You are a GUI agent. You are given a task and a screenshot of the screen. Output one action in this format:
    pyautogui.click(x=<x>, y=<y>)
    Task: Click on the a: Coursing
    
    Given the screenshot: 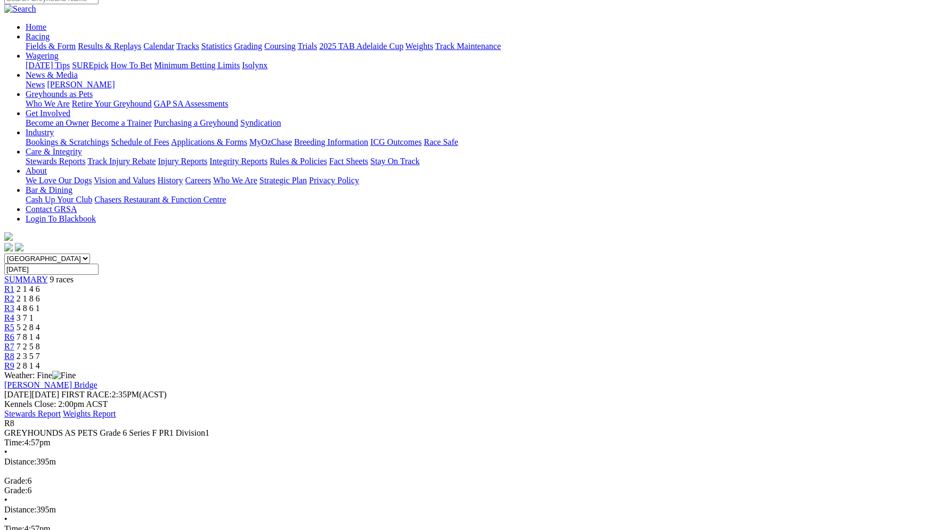 What is the action you would take?
    pyautogui.click(x=280, y=46)
    